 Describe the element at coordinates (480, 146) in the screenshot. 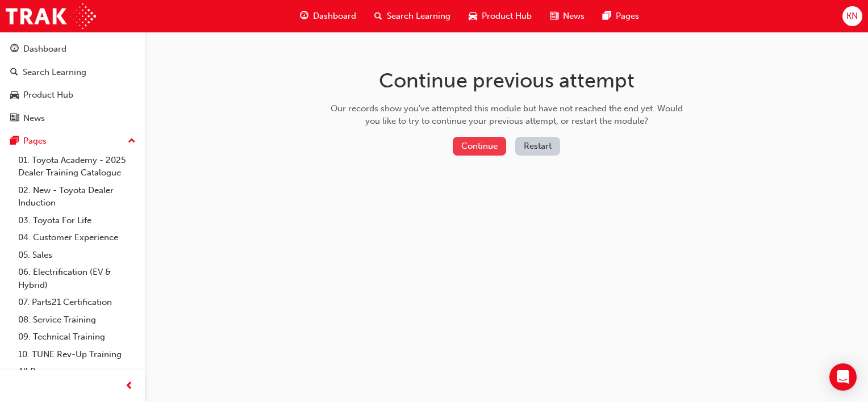

I see `button: Continue` at that location.